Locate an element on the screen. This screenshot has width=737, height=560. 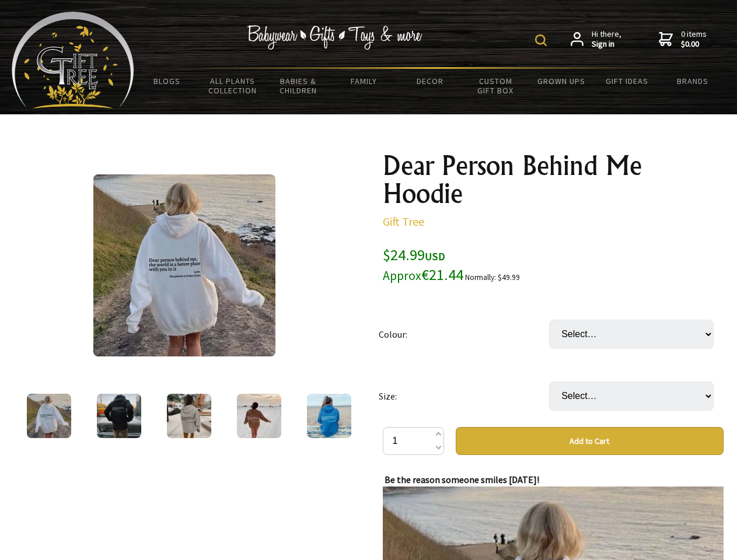
a: All Plants Collection is located at coordinates (233, 86).